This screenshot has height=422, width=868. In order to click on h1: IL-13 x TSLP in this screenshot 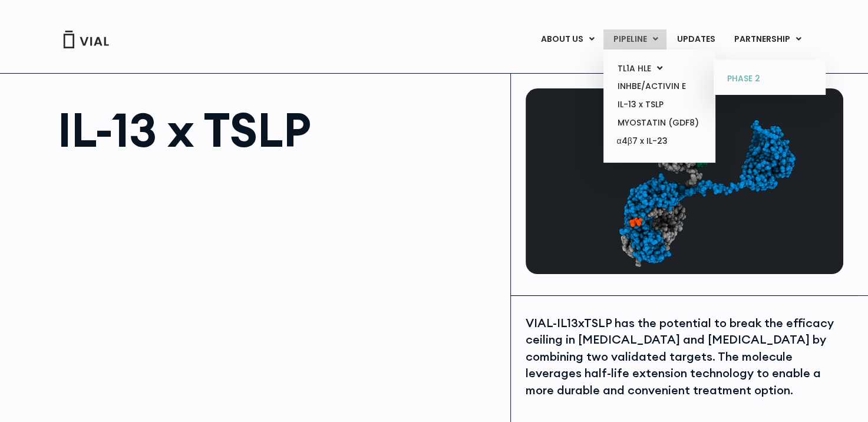, I will do `click(278, 129)`.